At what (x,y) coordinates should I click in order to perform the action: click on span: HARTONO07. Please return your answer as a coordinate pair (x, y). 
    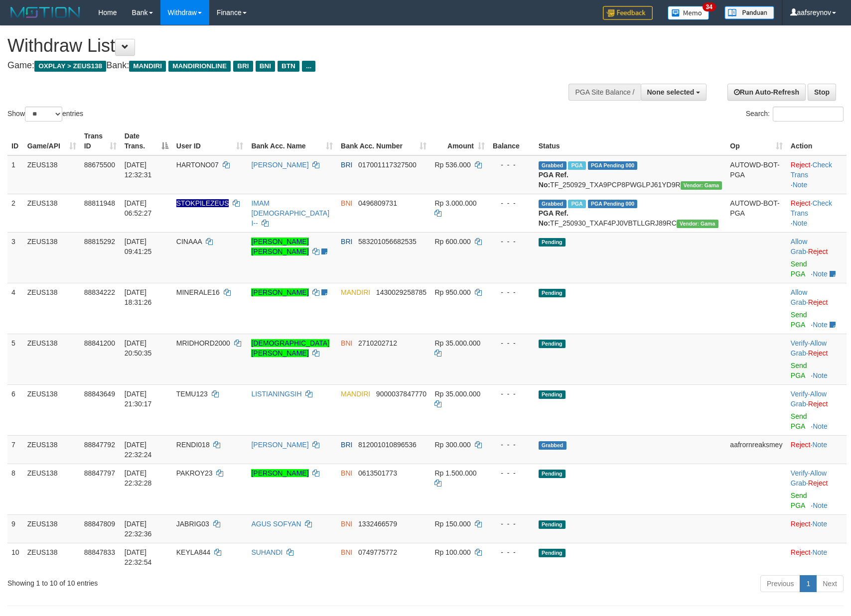
    Looking at the image, I should click on (197, 165).